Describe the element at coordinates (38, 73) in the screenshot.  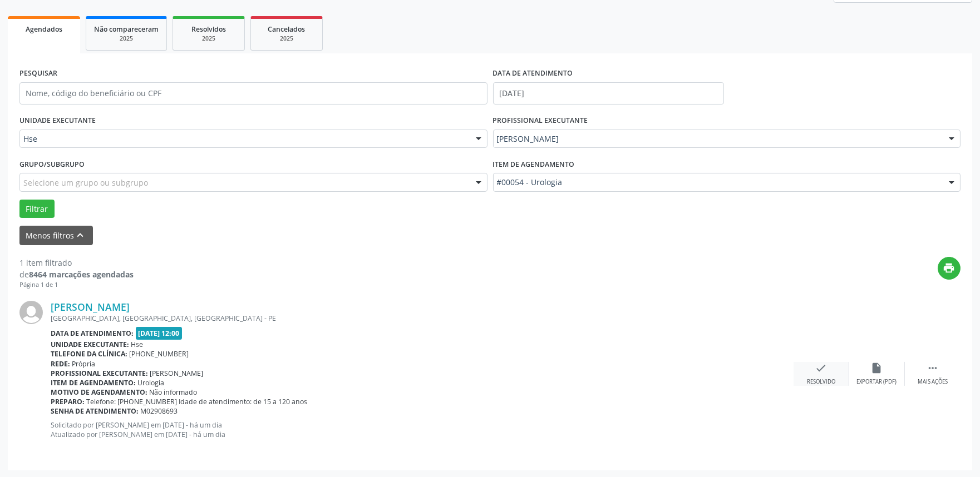
I see `label: PESQUISAR` at that location.